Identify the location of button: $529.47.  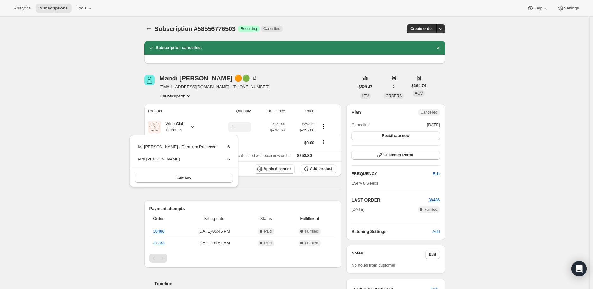
(365, 87).